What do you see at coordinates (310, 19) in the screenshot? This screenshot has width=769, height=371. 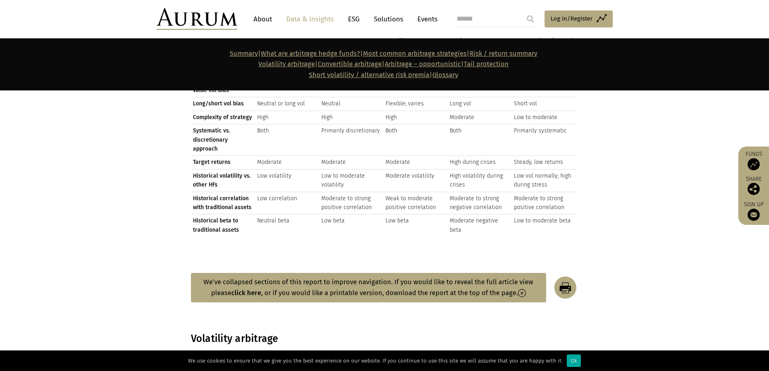 I see `a: Data & Insights` at bounding box center [310, 19].